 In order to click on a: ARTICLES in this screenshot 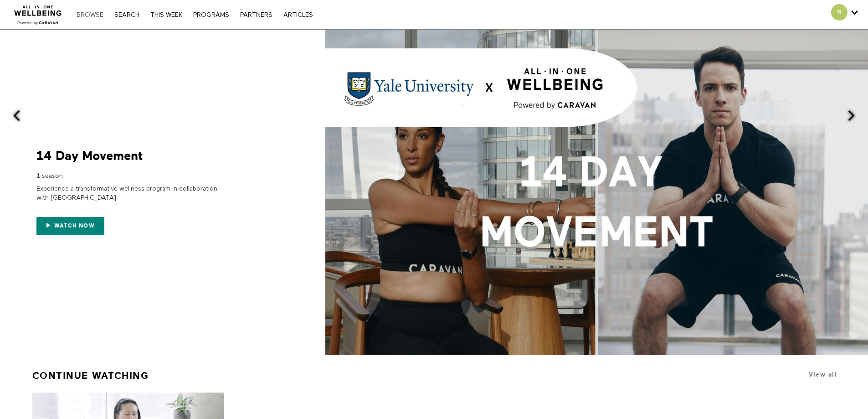, I will do `click(298, 15)`.